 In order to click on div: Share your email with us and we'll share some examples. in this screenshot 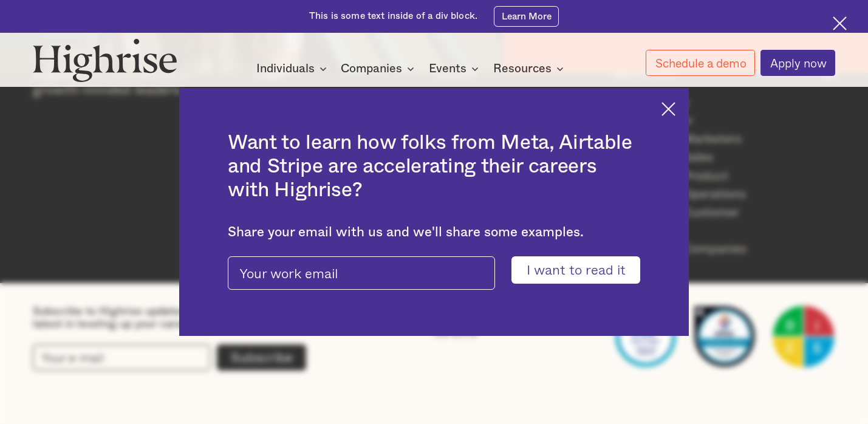, I will do `click(434, 232)`.